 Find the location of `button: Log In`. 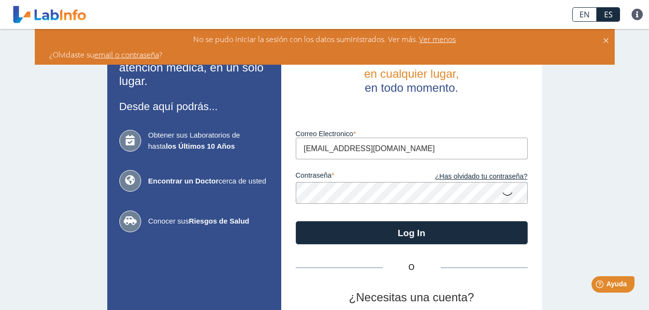

button: Log In is located at coordinates (411, 233).